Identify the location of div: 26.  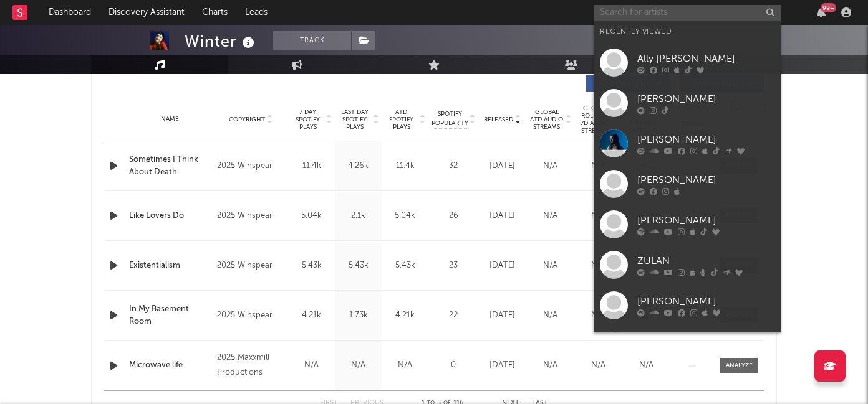
(453, 216).